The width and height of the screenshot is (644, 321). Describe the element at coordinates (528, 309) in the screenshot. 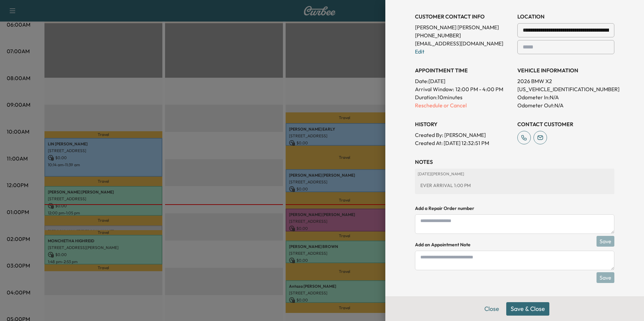

I see `button: Save & Close` at that location.